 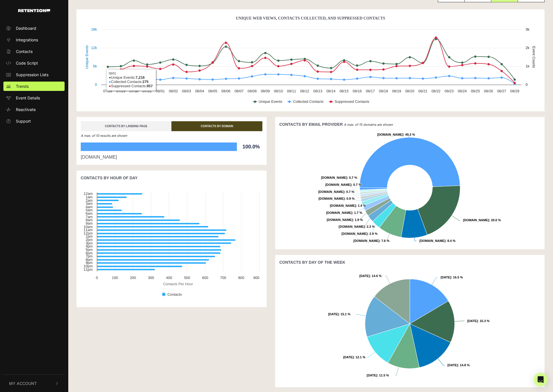 What do you see at coordinates (89, 213) in the screenshot?
I see `text: 6am` at bounding box center [89, 213].